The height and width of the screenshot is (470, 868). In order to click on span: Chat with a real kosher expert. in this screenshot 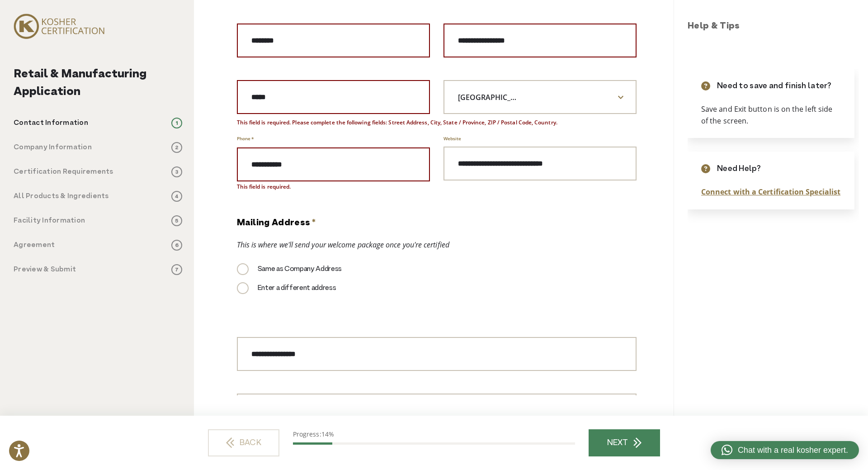, I will do `click(793, 450)`.